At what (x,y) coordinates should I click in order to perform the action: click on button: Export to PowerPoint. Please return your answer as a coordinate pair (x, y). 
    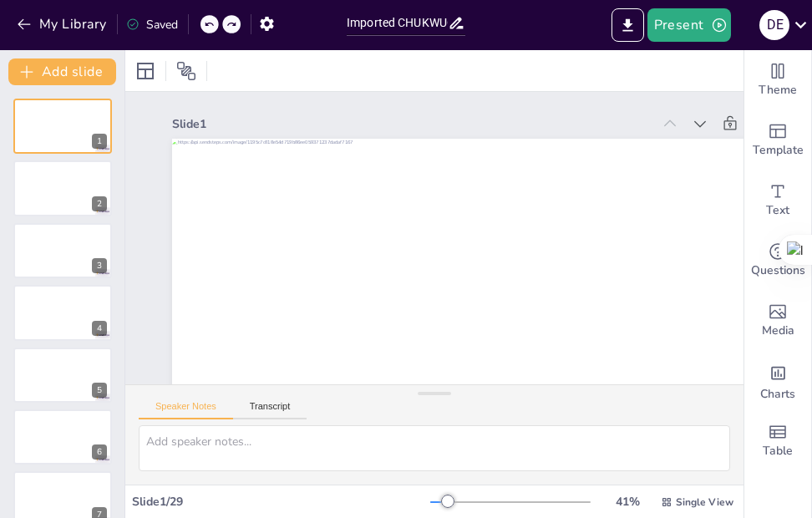
    Looking at the image, I should click on (627, 25).